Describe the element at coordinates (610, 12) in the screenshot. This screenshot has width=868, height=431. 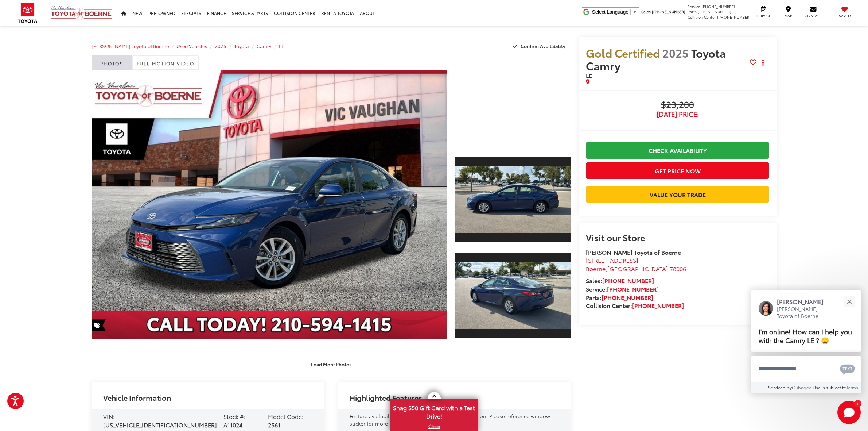
I see `span: Select Language` at that location.